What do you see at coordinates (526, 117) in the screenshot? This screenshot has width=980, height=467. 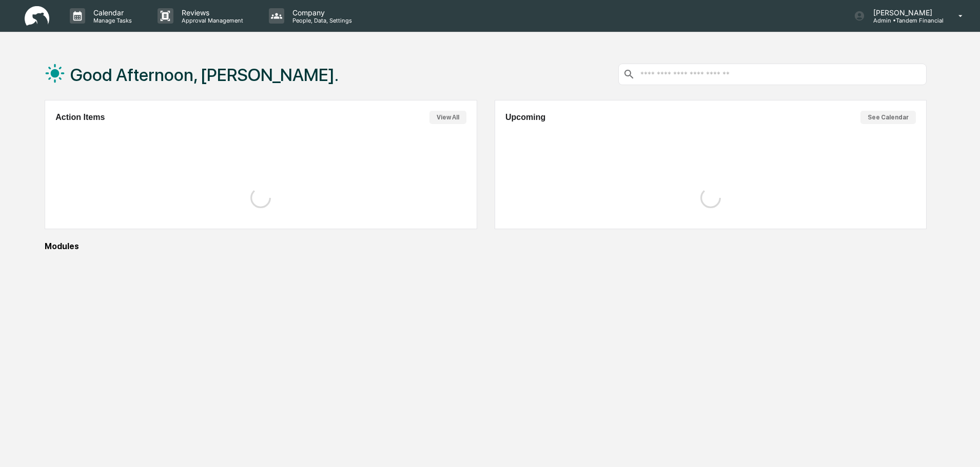 I see `h2: Upcoming` at bounding box center [526, 117].